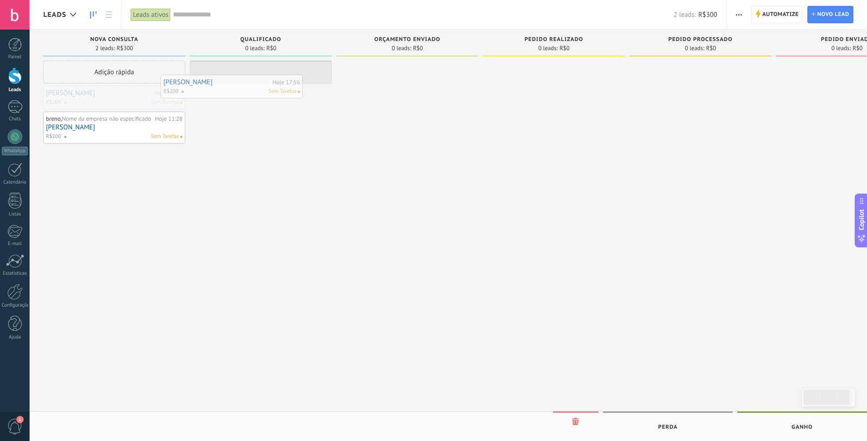 This screenshot has width=867, height=441. I want to click on div: Painel, so click(15, 57).